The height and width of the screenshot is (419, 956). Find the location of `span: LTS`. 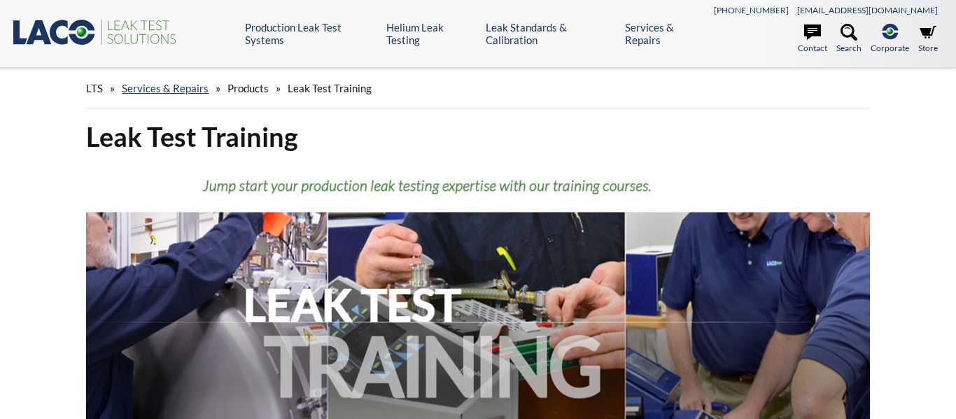

span: LTS is located at coordinates (95, 88).